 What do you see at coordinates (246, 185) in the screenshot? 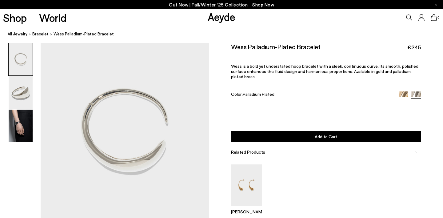
I see `img: Ravi 18kt Gold-Plated Earrings` at bounding box center [246, 185].